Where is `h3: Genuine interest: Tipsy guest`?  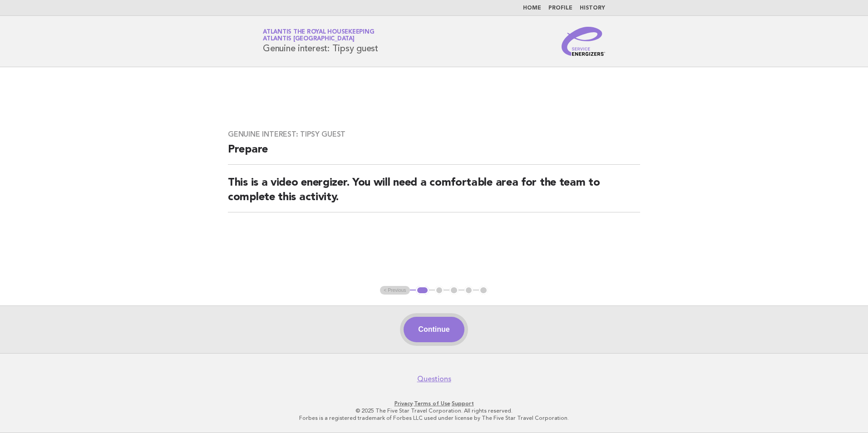
h3: Genuine interest: Tipsy guest is located at coordinates (434, 134).